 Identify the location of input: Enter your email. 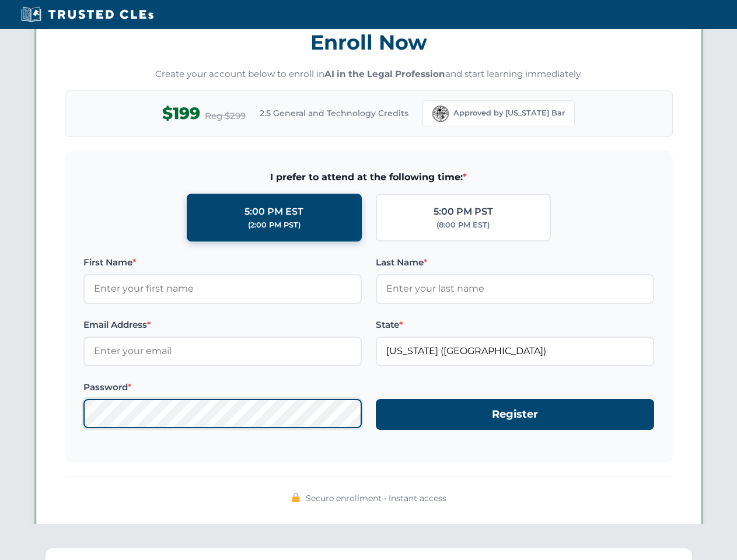
(223, 351).